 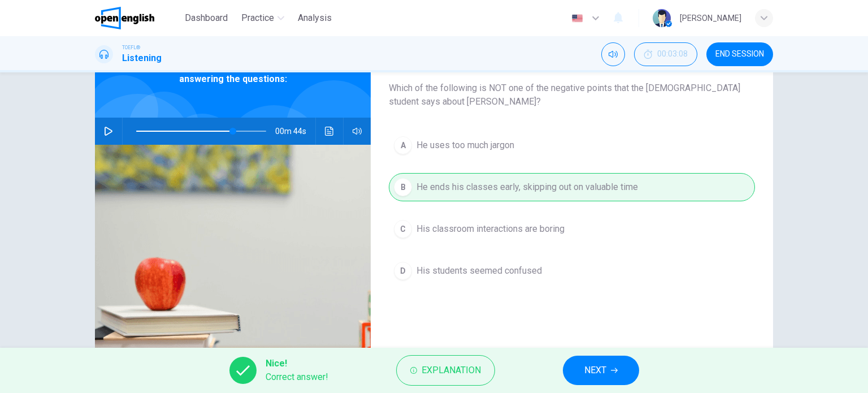 I want to click on span: NEXT, so click(x=595, y=371).